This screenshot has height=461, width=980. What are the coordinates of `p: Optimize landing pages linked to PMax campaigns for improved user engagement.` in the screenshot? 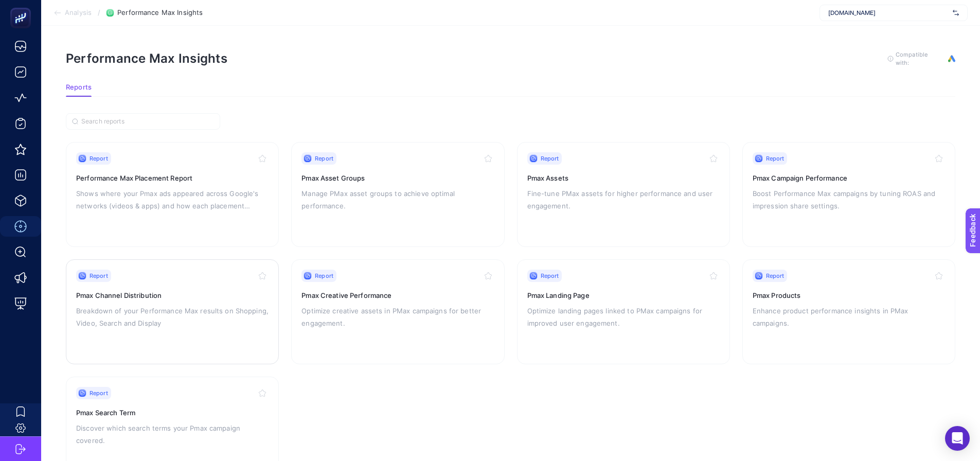 It's located at (624, 317).